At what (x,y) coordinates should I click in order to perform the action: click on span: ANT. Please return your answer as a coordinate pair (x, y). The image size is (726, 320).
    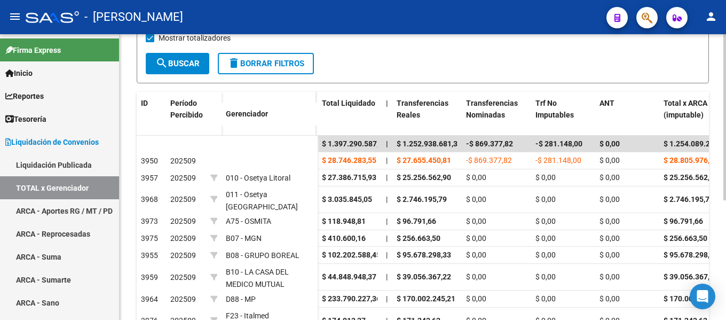
    Looking at the image, I should click on (607, 103).